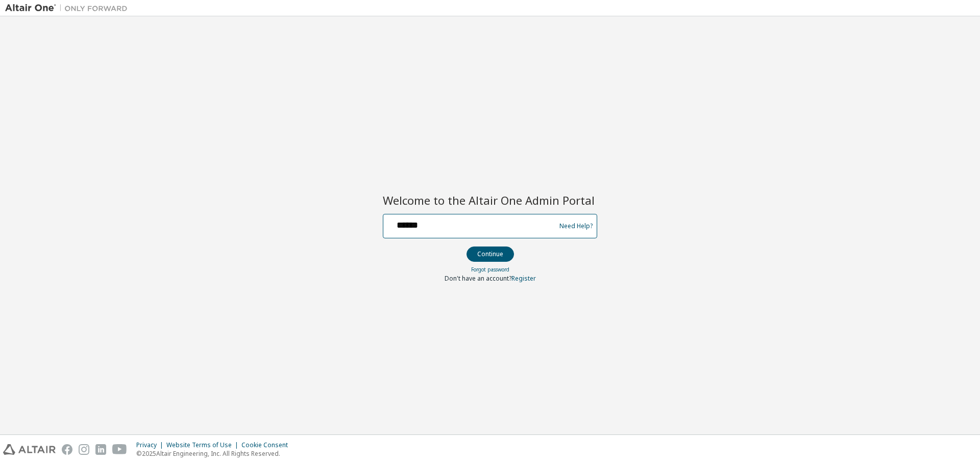 The image size is (980, 464). I want to click on img: Altair One, so click(69, 8).